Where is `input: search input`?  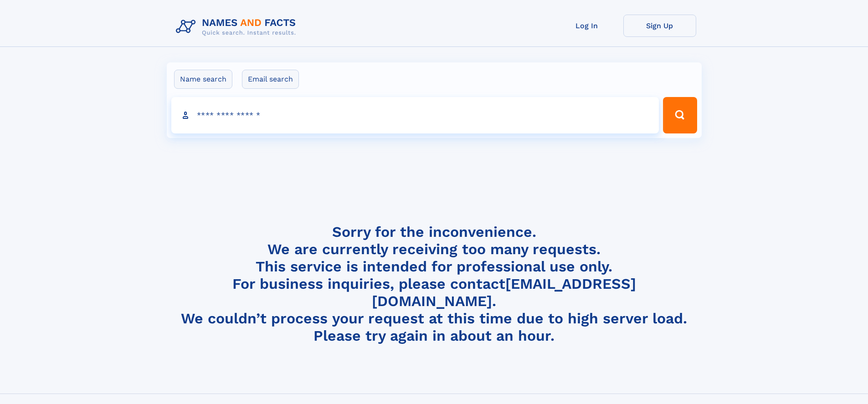
input: search input is located at coordinates (415, 115).